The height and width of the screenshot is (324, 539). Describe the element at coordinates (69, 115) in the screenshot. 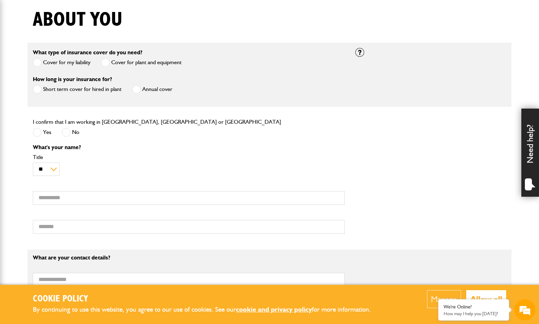

I see `input: Enter your phone number` at that location.